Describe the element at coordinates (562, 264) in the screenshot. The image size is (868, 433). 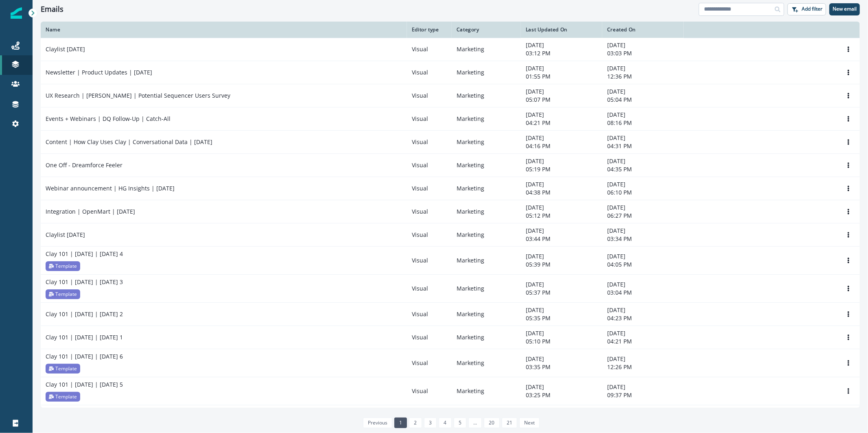
I see `p: 05:39 PM` at that location.